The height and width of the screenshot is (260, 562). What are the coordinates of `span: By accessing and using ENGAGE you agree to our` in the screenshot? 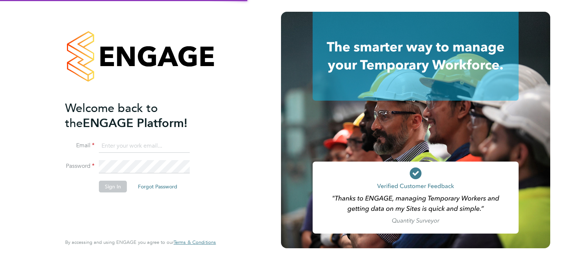 It's located at (141, 242).